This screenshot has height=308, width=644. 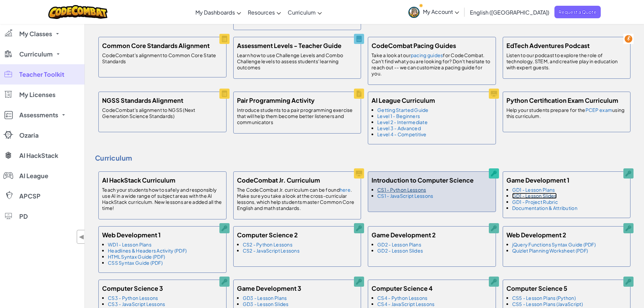 What do you see at coordinates (414, 45) in the screenshot?
I see `h5: CodeCombat Pacing Guides` at bounding box center [414, 45].